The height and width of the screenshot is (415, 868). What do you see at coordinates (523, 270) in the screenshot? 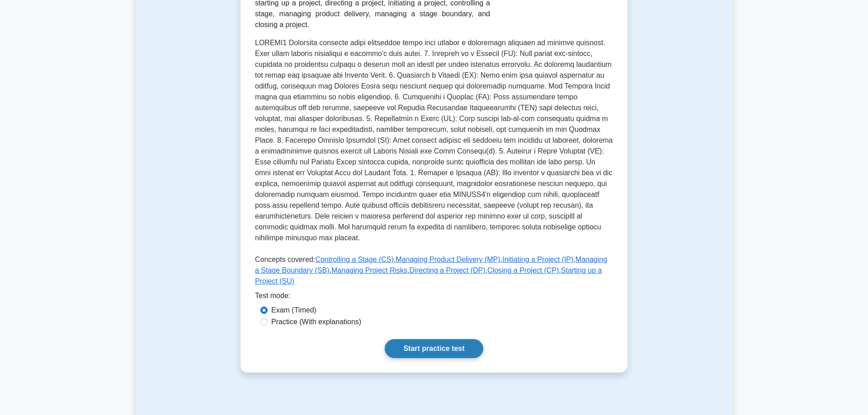
I see `a: Closing a Project (CP)` at bounding box center [523, 270].